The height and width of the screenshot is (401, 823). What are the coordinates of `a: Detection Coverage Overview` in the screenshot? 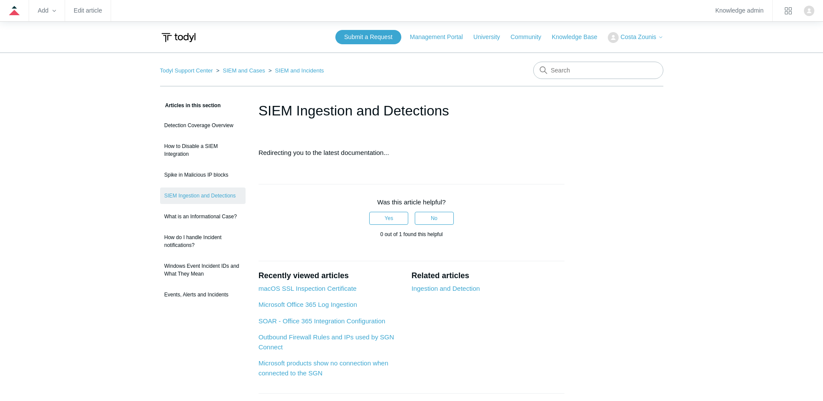 It's located at (203, 125).